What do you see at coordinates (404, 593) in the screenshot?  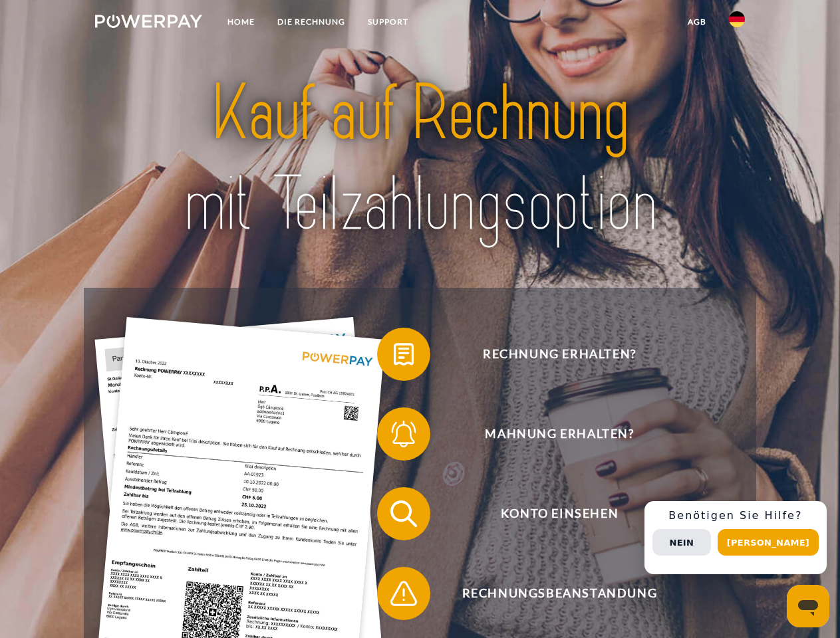 I see `img: qb_warning.svg` at bounding box center [404, 593].